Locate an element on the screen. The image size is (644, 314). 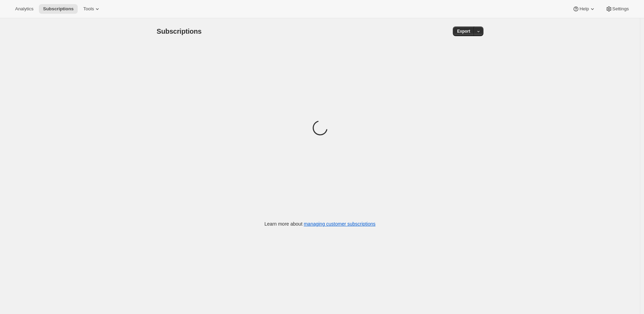
span: Tools is located at coordinates (89, 9).